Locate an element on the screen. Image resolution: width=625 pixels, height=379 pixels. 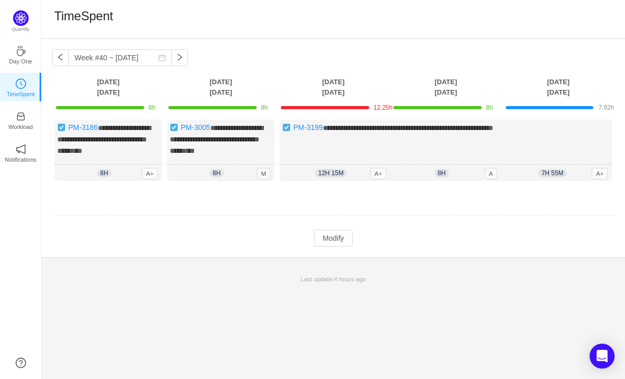
i: icon: coffee is located at coordinates (21, 51).